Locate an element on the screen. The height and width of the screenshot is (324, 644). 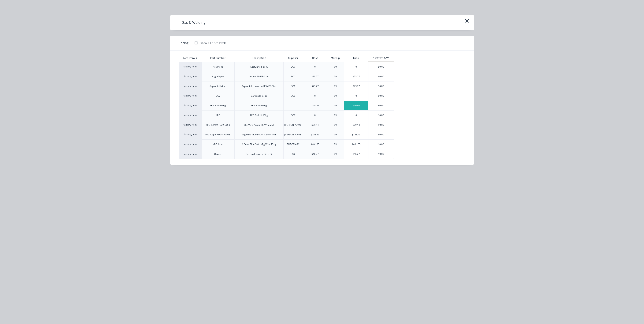
div: Price is located at coordinates (356, 58).